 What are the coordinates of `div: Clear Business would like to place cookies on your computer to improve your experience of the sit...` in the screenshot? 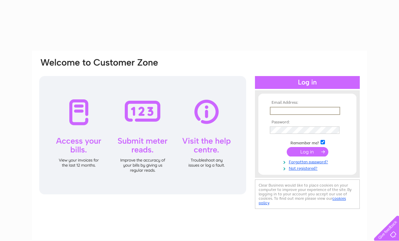 It's located at (308, 194).